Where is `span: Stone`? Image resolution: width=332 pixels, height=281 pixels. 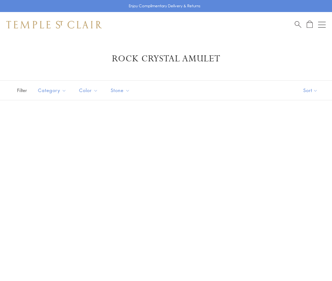
span: Stone is located at coordinates (121, 90).